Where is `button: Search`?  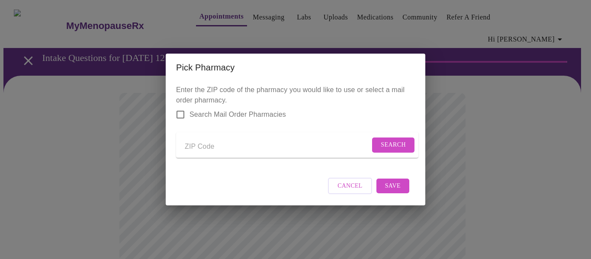
button: Search is located at coordinates (393, 145).